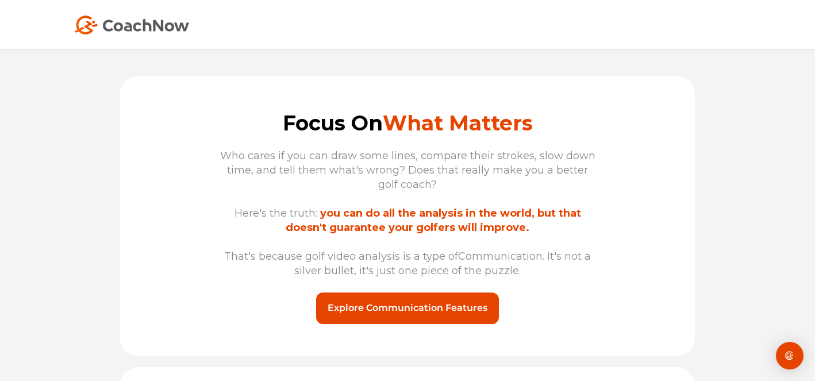  What do you see at coordinates (408, 264) in the screenshot?
I see `p: That's because golf video analysis is a type of . It's not a silver bullet, it's just one piece o...` at bounding box center [408, 264].